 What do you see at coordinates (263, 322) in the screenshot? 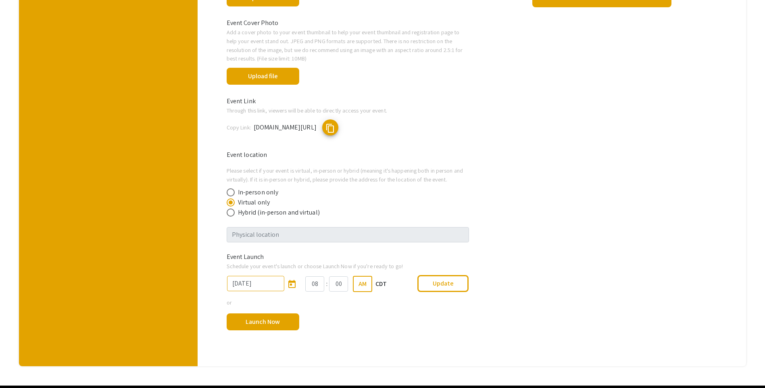
I see `button: Launch Now` at bounding box center [263, 322].